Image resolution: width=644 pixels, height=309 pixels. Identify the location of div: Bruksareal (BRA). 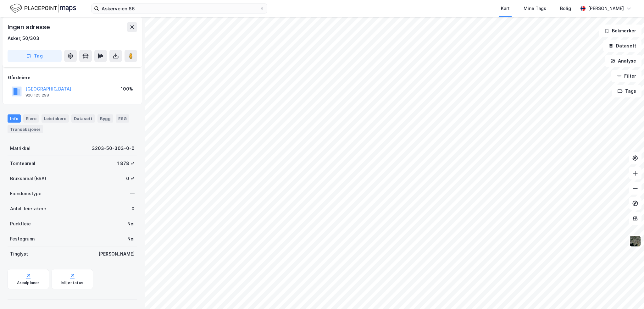
(28, 179).